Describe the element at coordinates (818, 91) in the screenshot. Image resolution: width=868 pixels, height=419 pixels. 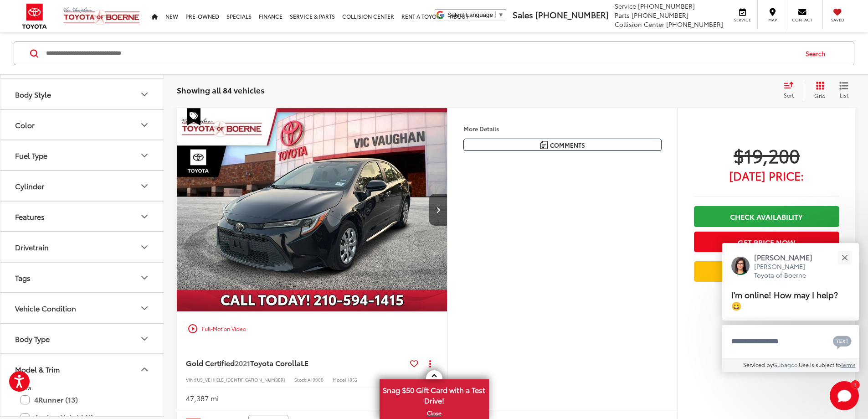
I see `button: Grid View` at that location.